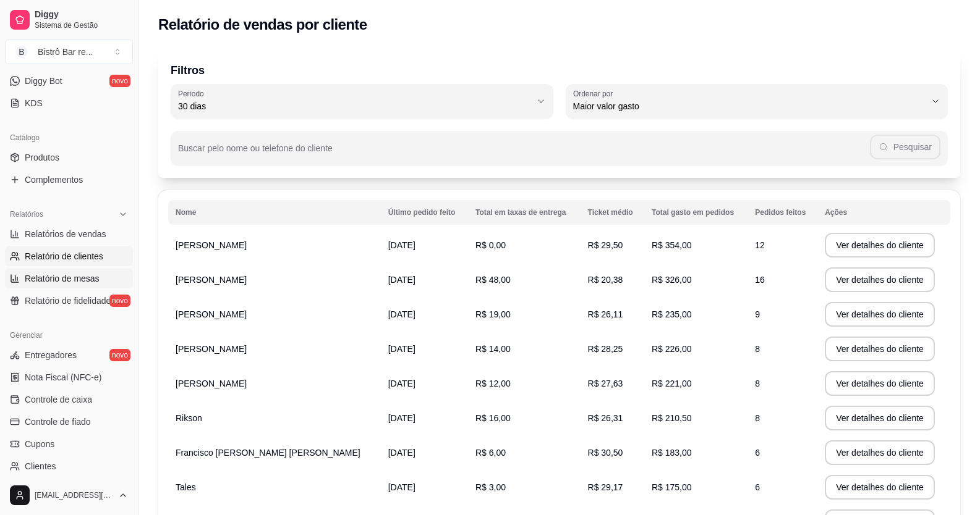 The image size is (980, 515). What do you see at coordinates (69, 400) in the screenshot?
I see `a: Controle de caixa` at bounding box center [69, 400].